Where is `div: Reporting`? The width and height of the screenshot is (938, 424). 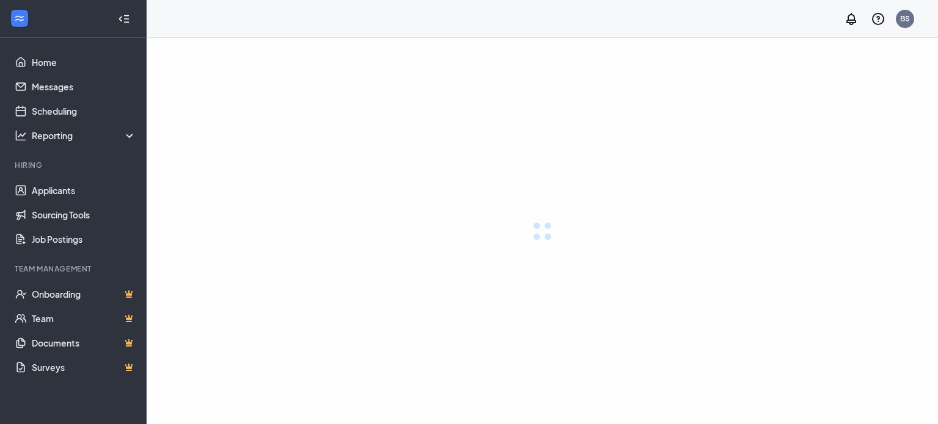
div: Reporting is located at coordinates (84, 136).